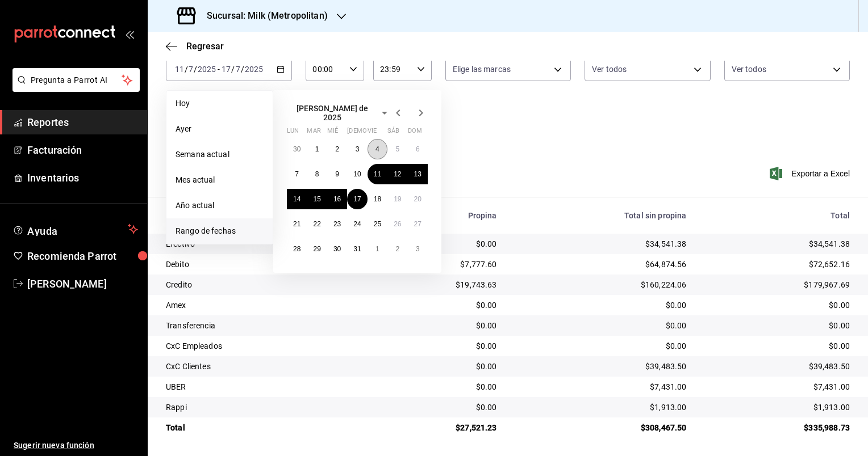 This screenshot has width=868, height=456. Describe the element at coordinates (82, 150) in the screenshot. I see `span: Facturación` at that location.